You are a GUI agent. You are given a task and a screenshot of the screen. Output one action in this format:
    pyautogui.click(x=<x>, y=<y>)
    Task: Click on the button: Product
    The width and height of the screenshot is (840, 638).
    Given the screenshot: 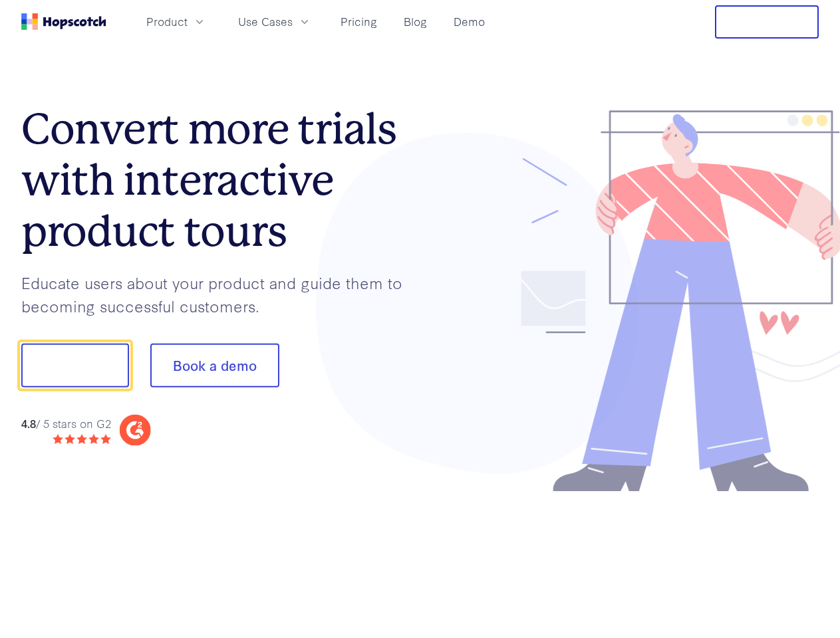 What is the action you would take?
    pyautogui.click(x=176, y=21)
    